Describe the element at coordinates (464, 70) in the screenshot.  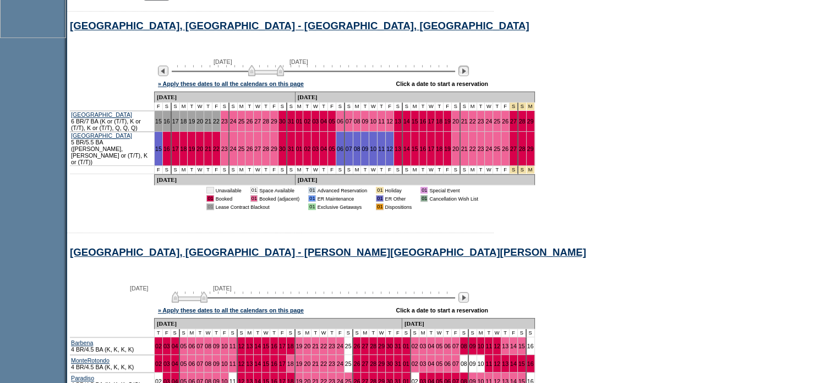
I see `img: Next` at that location.